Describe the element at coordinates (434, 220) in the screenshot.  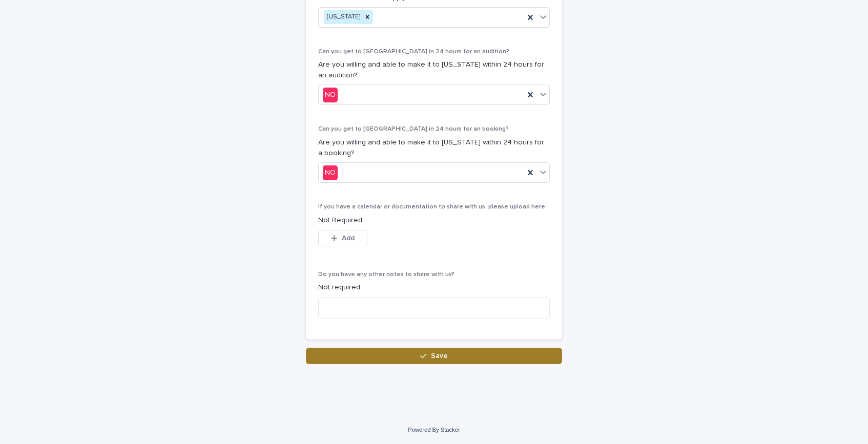
I see `p: Not Required` at that location.